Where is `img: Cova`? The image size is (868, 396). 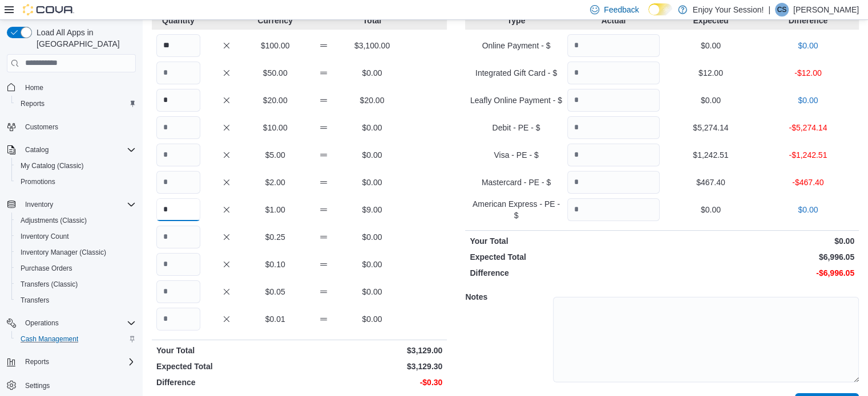
img: Cova is located at coordinates (49, 9).